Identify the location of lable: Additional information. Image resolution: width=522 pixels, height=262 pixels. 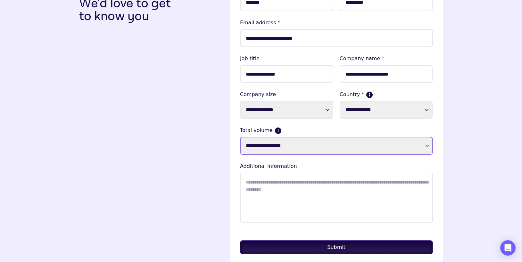
(336, 166).